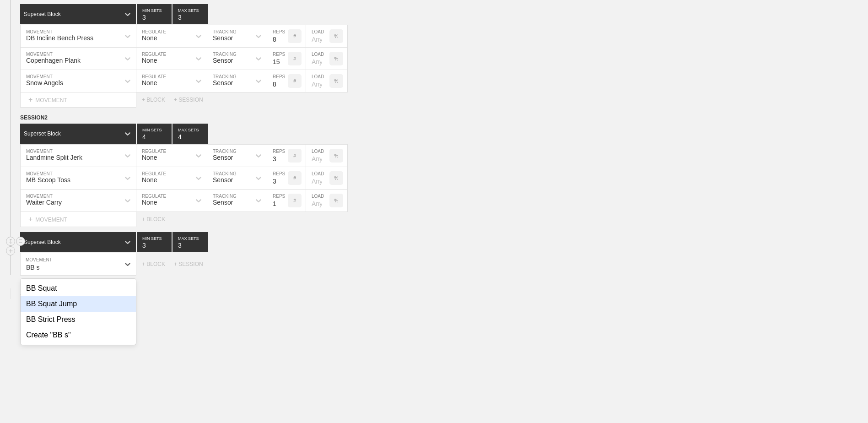 The image size is (868, 423). Describe the element at coordinates (41, 293) in the screenshot. I see `div: WEEK 6` at that location.